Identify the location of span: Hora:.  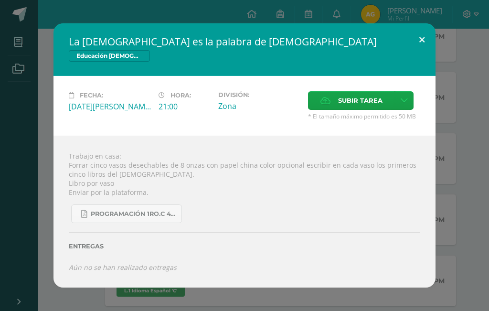
(180, 95).